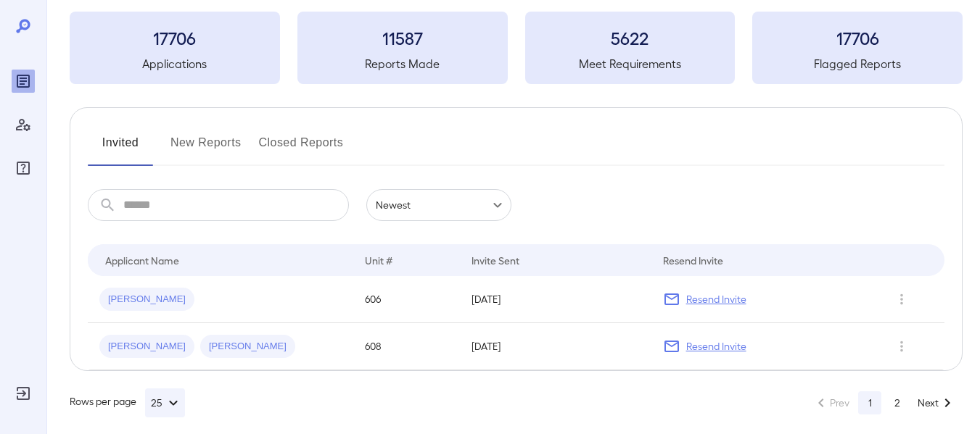 This screenshot has width=980, height=434. I want to click on button: Invited, so click(120, 149).